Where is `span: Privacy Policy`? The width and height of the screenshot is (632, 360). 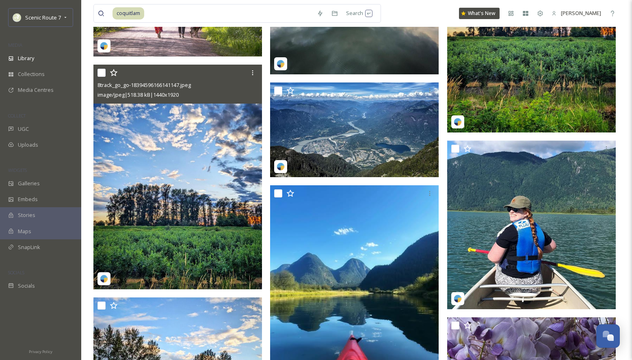 span: Privacy Policy is located at coordinates (41, 351).